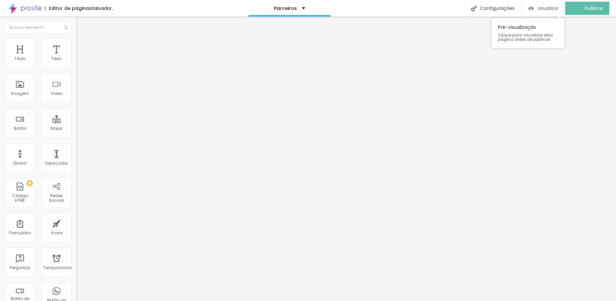 The height and width of the screenshot is (301, 616). I want to click on font: Parceiros, so click(285, 8).